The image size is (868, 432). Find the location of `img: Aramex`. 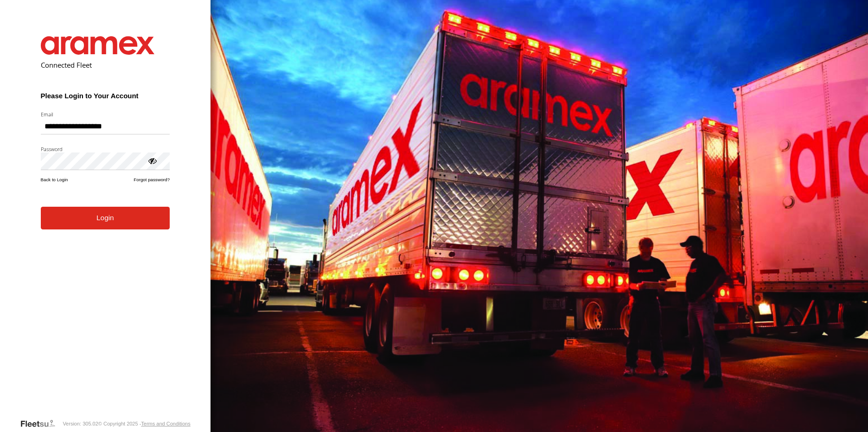

img: Aramex is located at coordinates (98, 45).